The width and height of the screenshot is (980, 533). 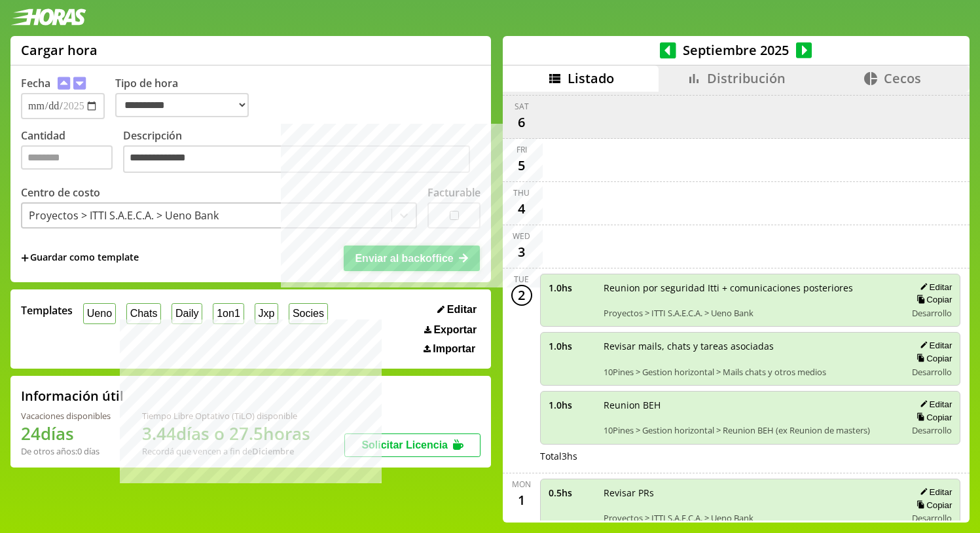 I want to click on span: 10Pines > Gestion horizontal > Reunion BEH (ex Reunion de masters), so click(x=750, y=430).